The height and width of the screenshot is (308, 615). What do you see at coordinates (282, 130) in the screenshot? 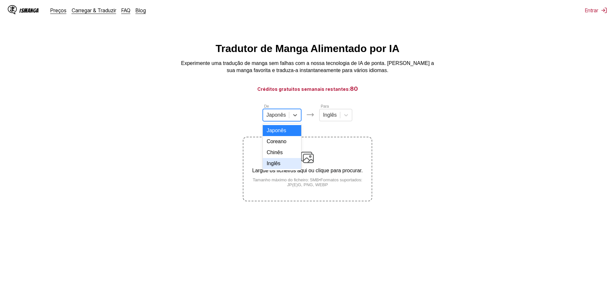
I see `div: Japonês` at bounding box center [282, 130].